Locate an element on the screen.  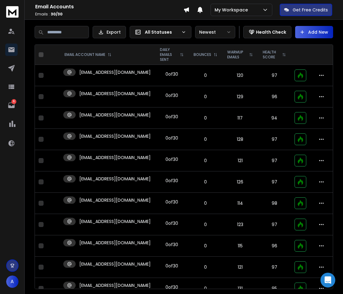
button: Health Check is located at coordinates (267, 32).